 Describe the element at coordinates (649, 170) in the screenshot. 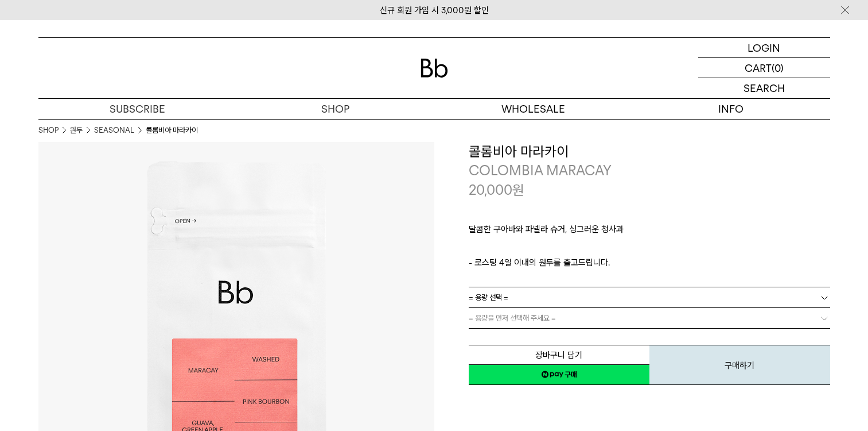

I see `p: COLOMBIA MARACAY` at that location.